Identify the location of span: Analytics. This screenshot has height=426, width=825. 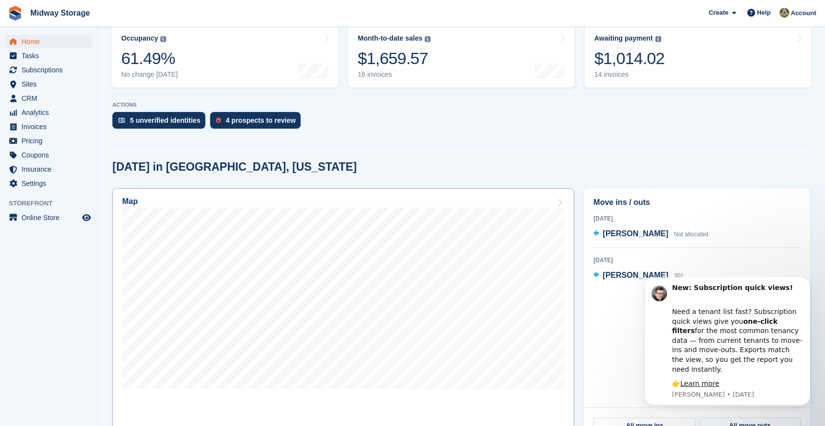
(51, 112).